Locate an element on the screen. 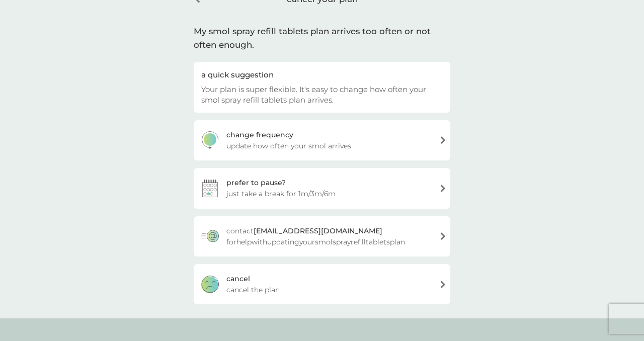 The width and height of the screenshot is (644, 341). div: prefer to pause? is located at coordinates (256, 182).